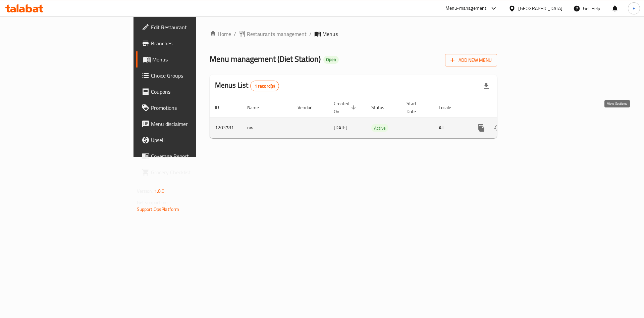 This screenshot has width=644, height=318. What do you see at coordinates (188, 172) in the screenshot?
I see `a: Grocery Checklist` at bounding box center [188, 172].